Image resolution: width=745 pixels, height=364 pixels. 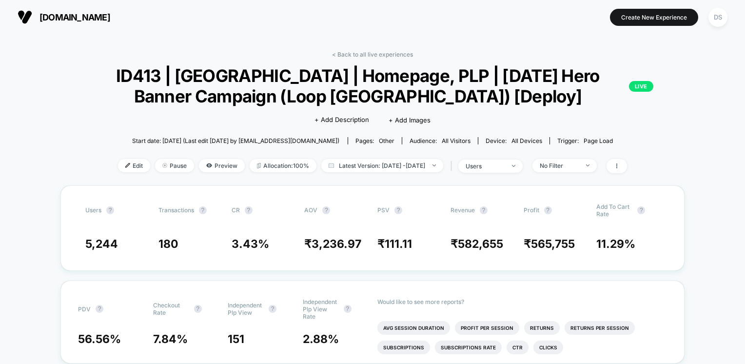 I want to click on button: DS, so click(x=718, y=17).